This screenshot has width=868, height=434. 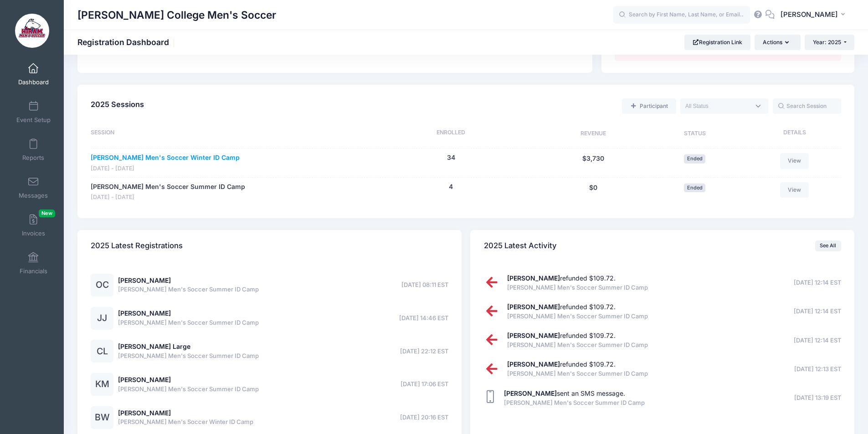 What do you see at coordinates (33, 82) in the screenshot?
I see `span: Dashboard` at bounding box center [33, 82].